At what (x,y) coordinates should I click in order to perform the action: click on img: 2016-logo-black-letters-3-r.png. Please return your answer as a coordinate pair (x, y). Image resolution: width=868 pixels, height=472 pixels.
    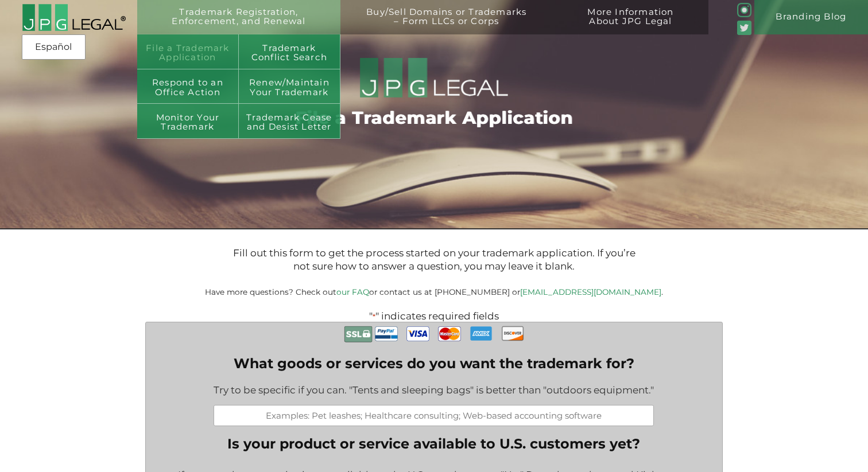
    Looking at the image, I should click on (74, 17).